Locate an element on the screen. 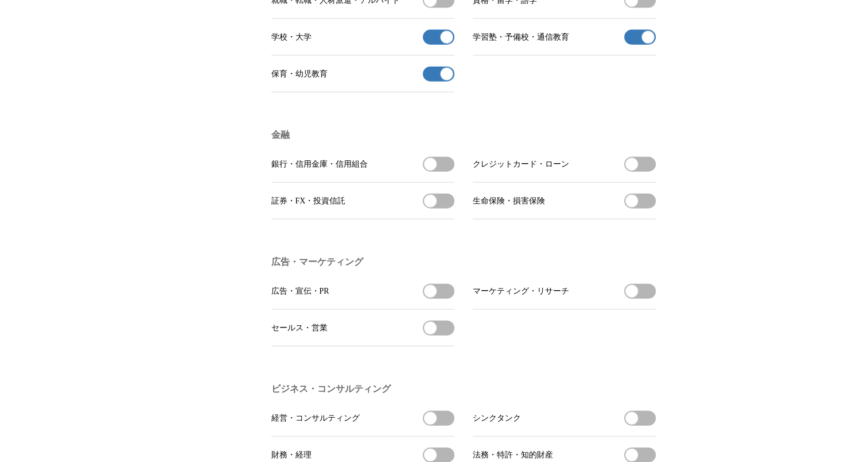  span: 生命保険・損害保険 is located at coordinates (509, 201).